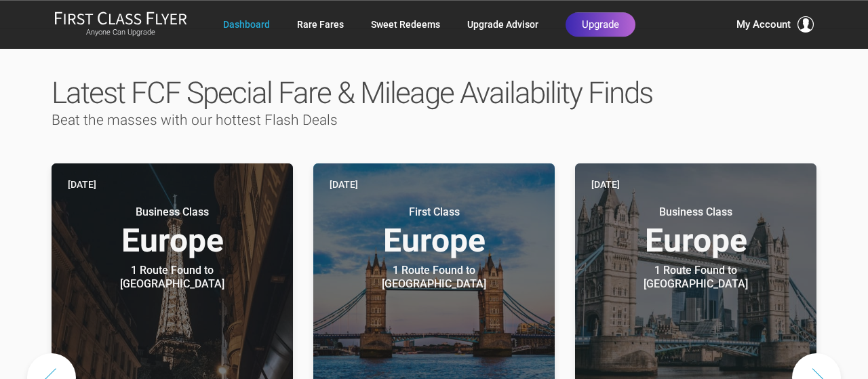 This screenshot has height=379, width=868. I want to click on small: Anyone Can Upgrade, so click(121, 33).